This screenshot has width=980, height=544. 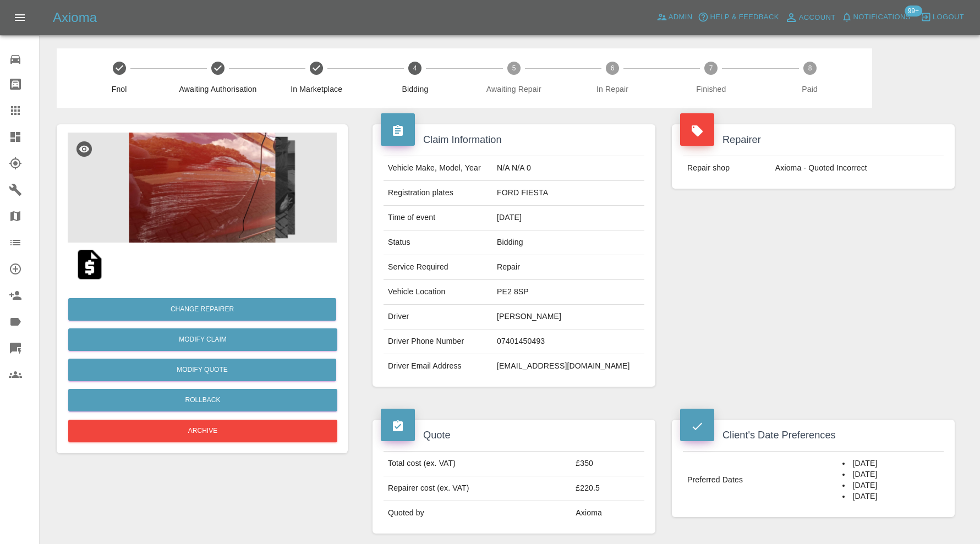 I want to click on span: Paid, so click(x=809, y=89).